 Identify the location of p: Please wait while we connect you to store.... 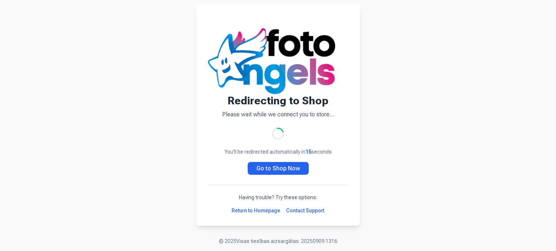
(278, 115).